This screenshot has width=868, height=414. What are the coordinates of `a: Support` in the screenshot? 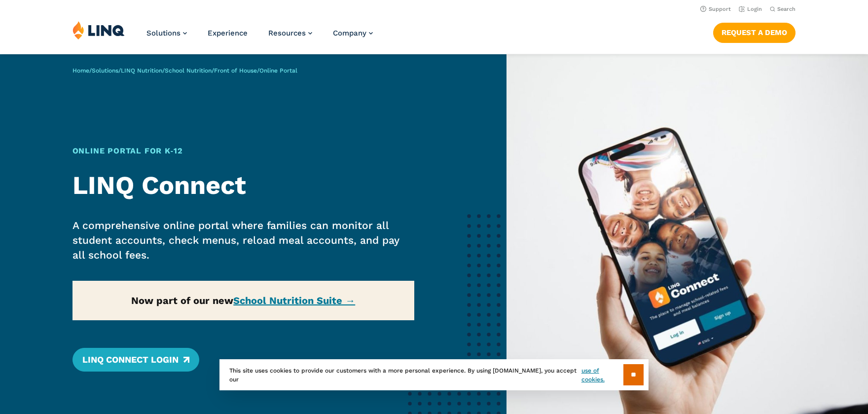 It's located at (715, 9).